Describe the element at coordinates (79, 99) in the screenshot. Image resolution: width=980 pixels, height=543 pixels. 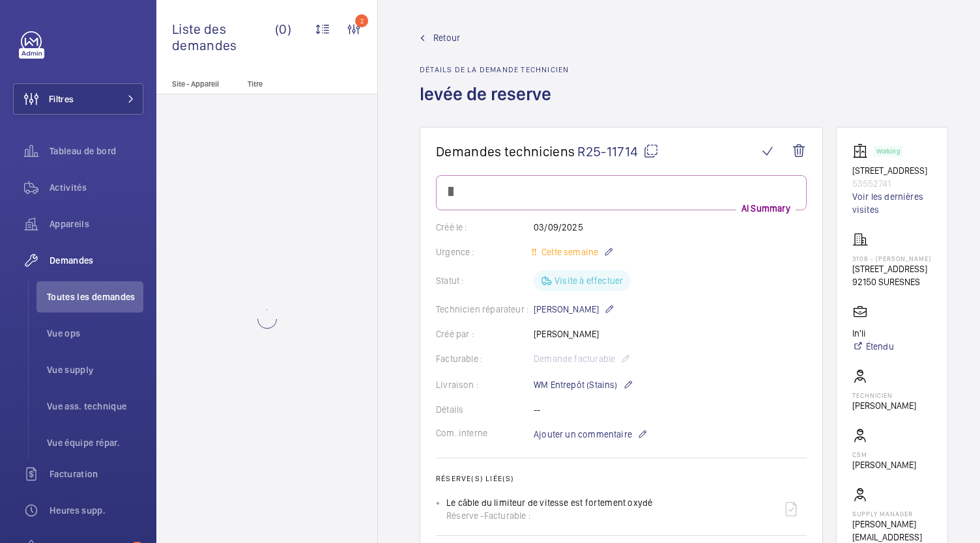
I see `button: Filtres` at that location.